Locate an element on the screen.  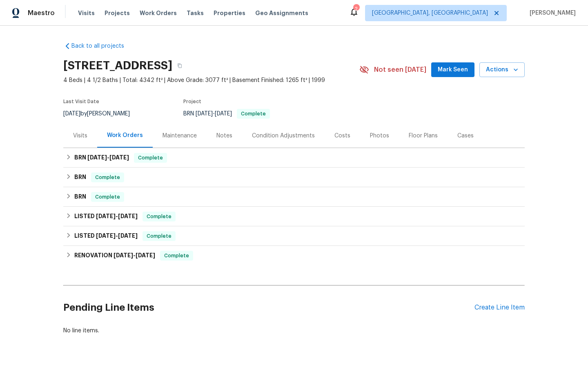
span: Work Orders is located at coordinates (158, 13).